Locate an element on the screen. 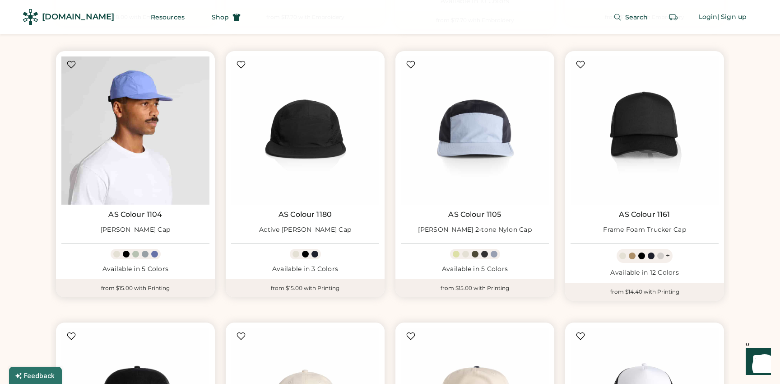 Image resolution: width=780 pixels, height=384 pixels. button: Search is located at coordinates (631, 17).